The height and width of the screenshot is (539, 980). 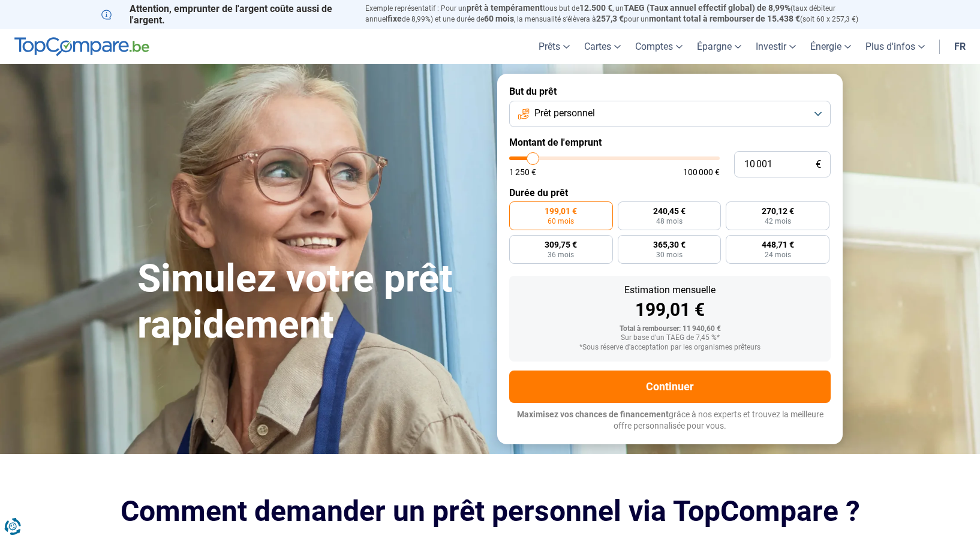 I want to click on a: Épargne, so click(x=719, y=46).